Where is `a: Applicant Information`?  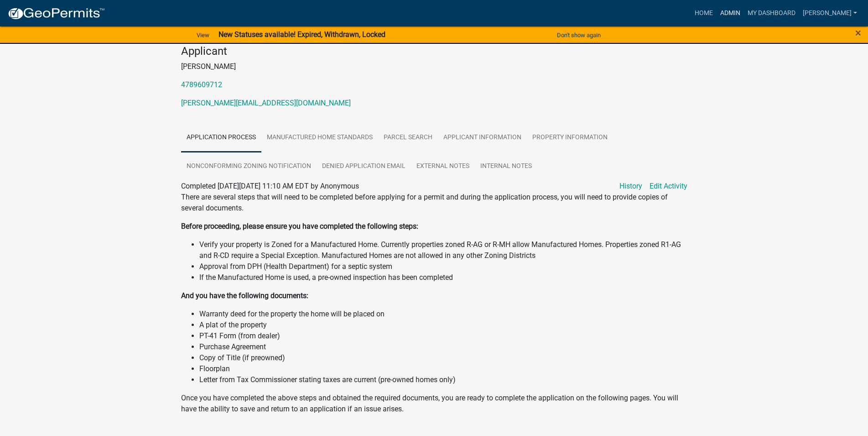 a: Applicant Information is located at coordinates (482, 138).